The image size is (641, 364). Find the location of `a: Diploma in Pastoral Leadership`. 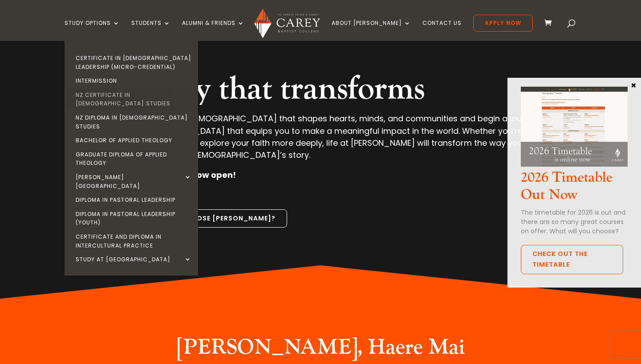

a: Diploma in Pastoral Leadership is located at coordinates (133, 200).